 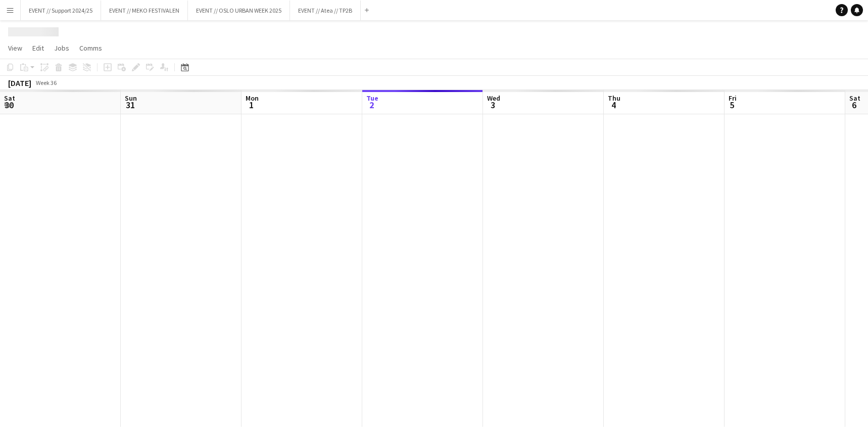 What do you see at coordinates (854, 105) in the screenshot?
I see `span: 6` at bounding box center [854, 105].